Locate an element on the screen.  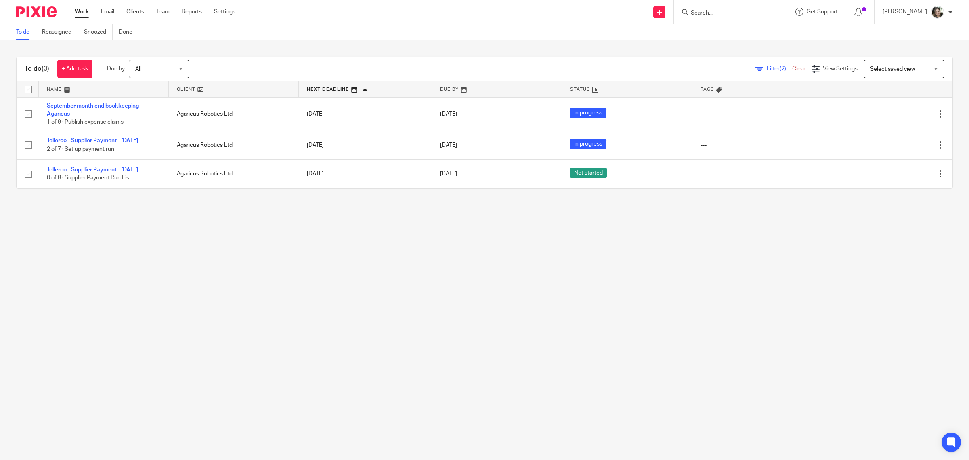
span: All is located at coordinates (138, 69).